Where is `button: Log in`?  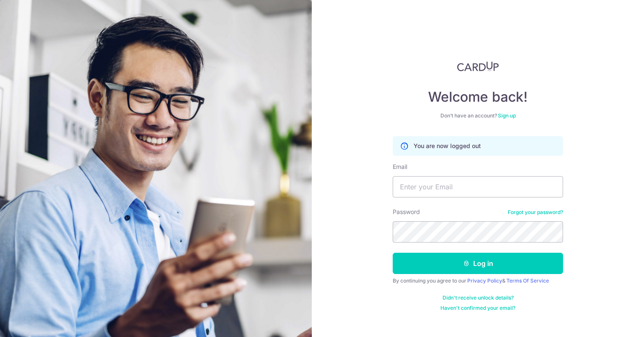
button: Log in is located at coordinates (478, 264).